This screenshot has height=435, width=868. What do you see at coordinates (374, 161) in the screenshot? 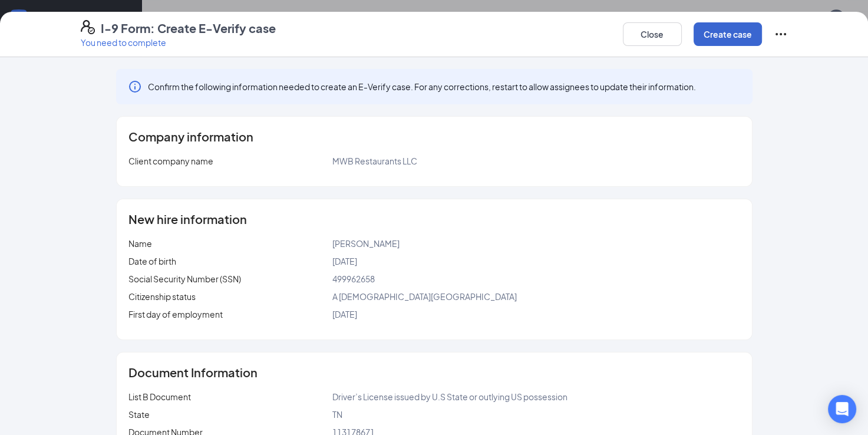
I see `span: MWB Restaurants LLC` at bounding box center [374, 161].